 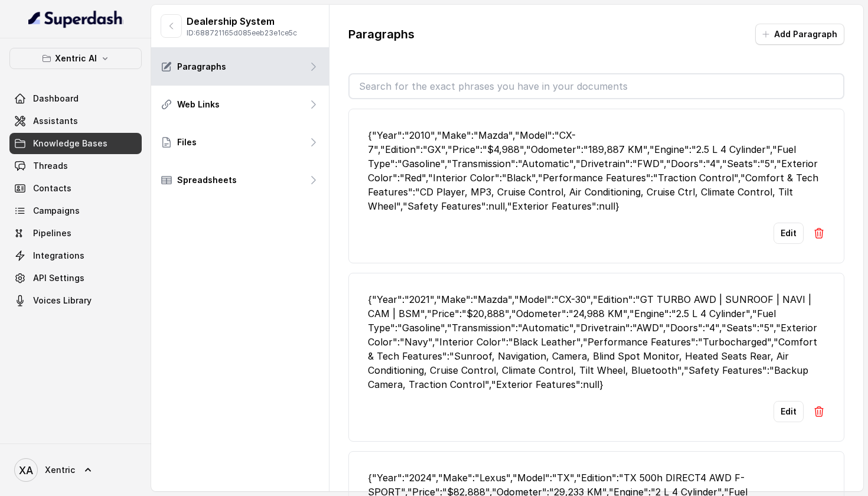 I want to click on div: {"Year":"2010","Make":"Mazda","Model":"CX-7","Edition":"GX","Price":"$4,988","Odometer":"189,887 ..., so click(x=596, y=171).